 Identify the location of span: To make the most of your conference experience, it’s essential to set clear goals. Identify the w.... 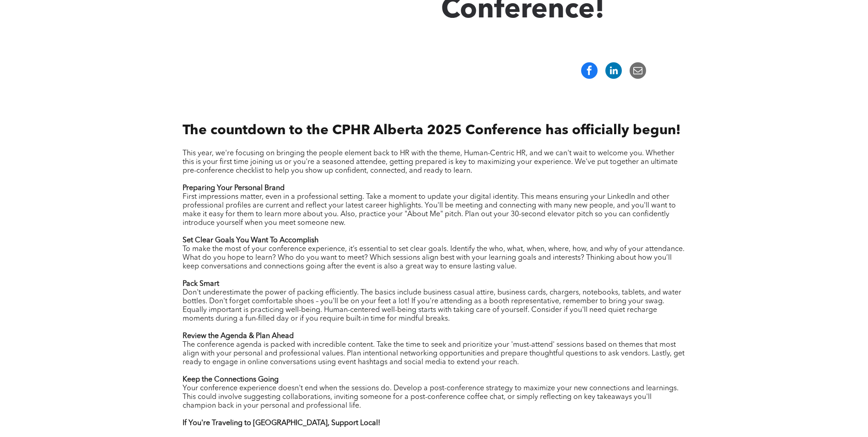
(434, 258).